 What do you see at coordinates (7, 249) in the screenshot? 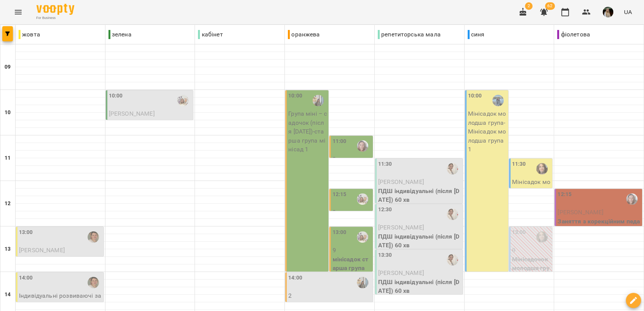
I see `h6: 13` at bounding box center [7, 249].